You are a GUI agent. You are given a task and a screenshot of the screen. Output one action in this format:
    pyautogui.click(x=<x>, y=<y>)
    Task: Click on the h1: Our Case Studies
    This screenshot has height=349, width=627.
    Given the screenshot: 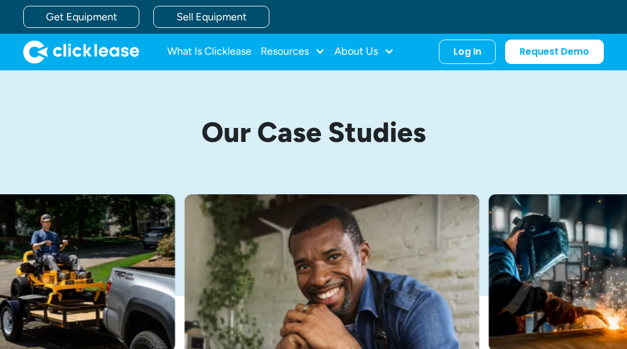 What is the action you would take?
    pyautogui.click(x=314, y=132)
    